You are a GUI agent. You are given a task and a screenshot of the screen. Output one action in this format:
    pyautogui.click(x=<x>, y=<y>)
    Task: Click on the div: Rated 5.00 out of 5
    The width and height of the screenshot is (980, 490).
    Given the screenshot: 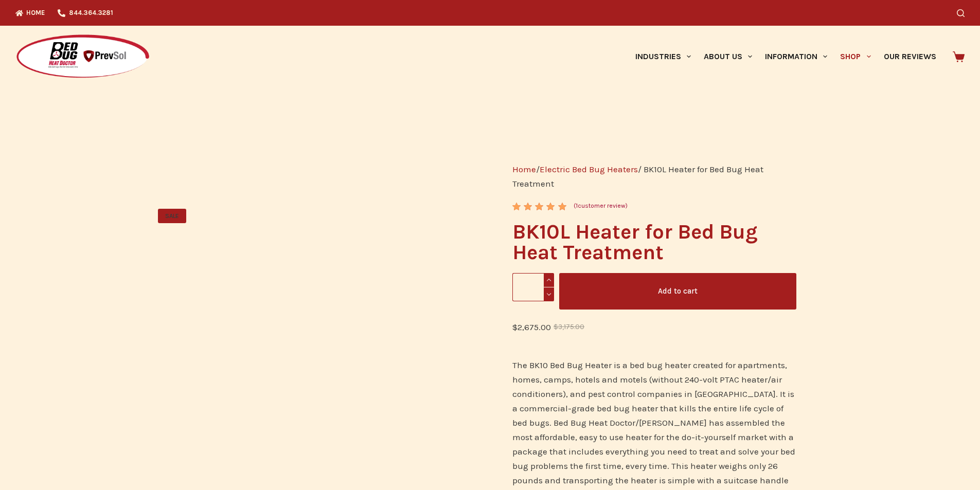 What is the action you would take?
    pyautogui.click(x=540, y=206)
    